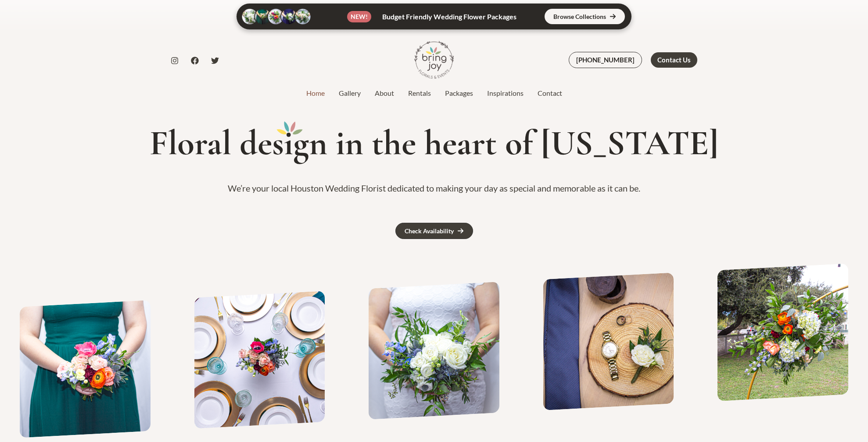  What do you see at coordinates (215, 60) in the screenshot?
I see `a: Twitter` at bounding box center [215, 60].